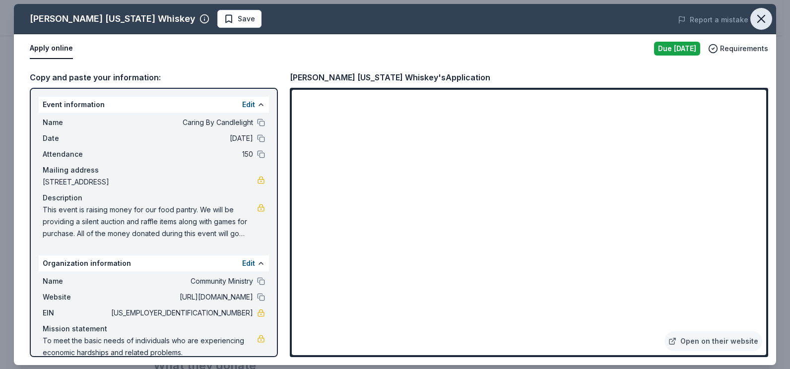  I want to click on div: Mission statement, so click(154, 329).